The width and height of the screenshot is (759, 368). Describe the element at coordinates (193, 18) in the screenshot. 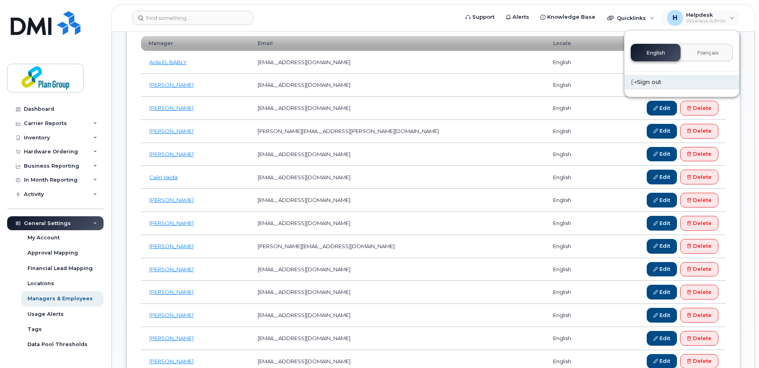

I see `input: Find something...` at that location.